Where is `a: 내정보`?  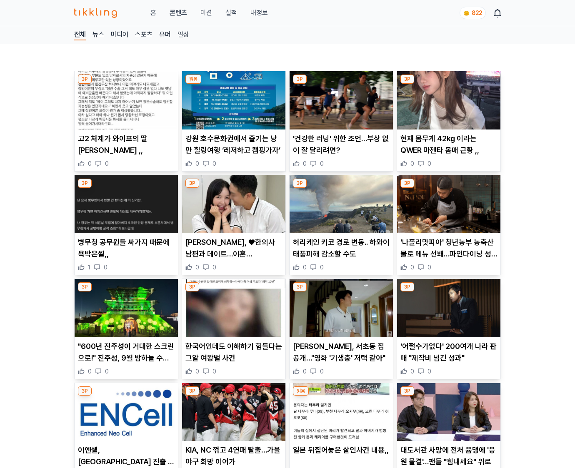 a: 내정보 is located at coordinates (259, 13).